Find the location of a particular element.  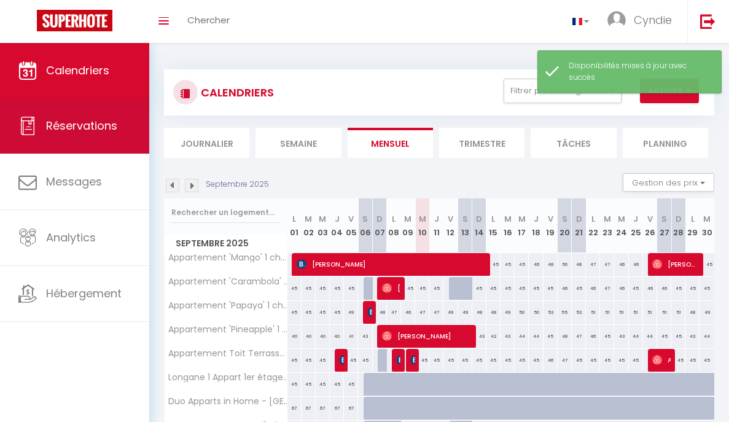

span: Appartement 'Mango' 1 chambre 2ème Etage is located at coordinates (228, 257).